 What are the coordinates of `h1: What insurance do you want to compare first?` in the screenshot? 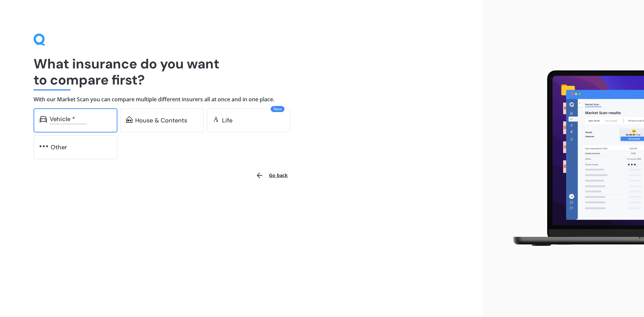 It's located at (242, 72).